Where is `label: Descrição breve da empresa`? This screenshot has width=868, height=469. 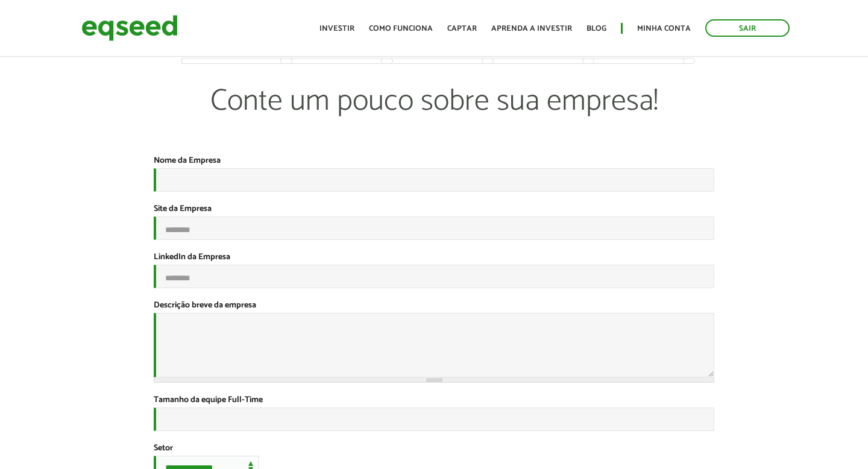 label: Descrição breve da empresa is located at coordinates (205, 305).